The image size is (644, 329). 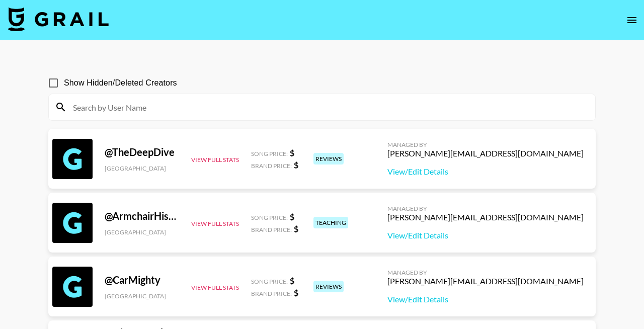 What do you see at coordinates (328, 107) in the screenshot?
I see `input: Search by User Name` at bounding box center [328, 107].